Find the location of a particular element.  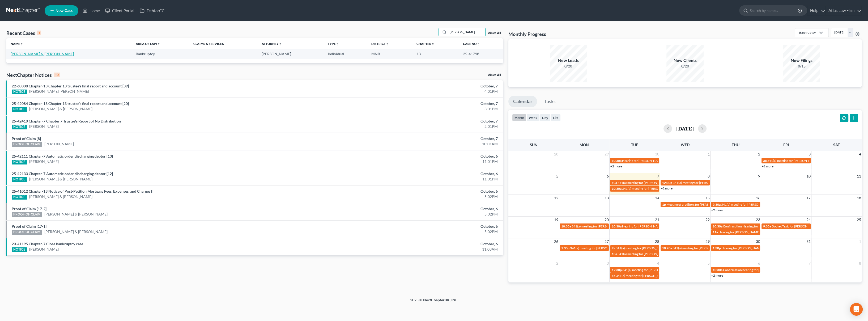

a: 25-42133 Chapter-7 Automatic order discharging debtor [12] is located at coordinates (62, 173).